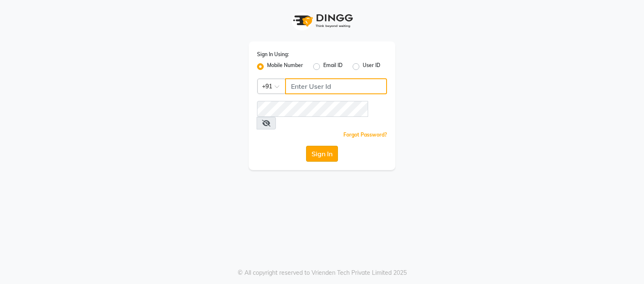  What do you see at coordinates (372, 67) in the screenshot?
I see `label: User ID` at bounding box center [372, 67].